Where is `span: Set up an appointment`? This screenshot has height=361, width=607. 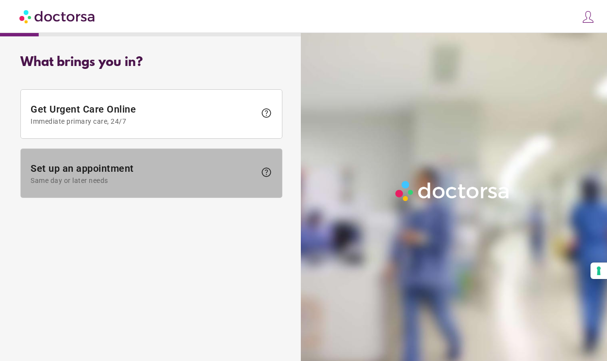 span: Set up an appointment is located at coordinates (143, 173).